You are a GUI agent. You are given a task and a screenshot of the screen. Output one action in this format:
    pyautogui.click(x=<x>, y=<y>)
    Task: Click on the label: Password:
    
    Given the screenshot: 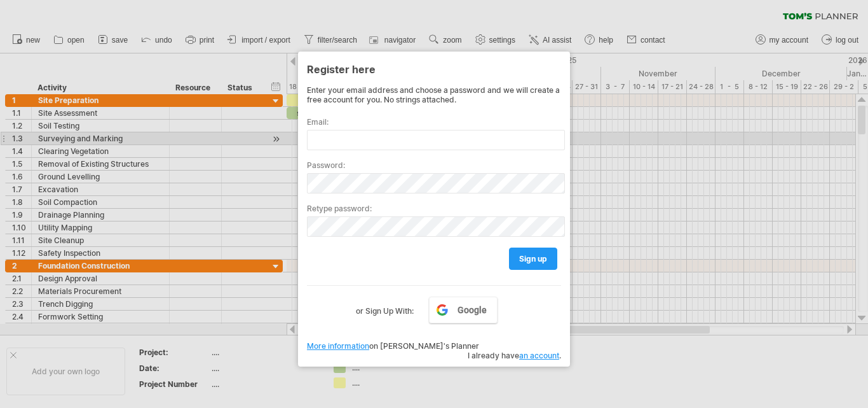 What is the action you would take?
    pyautogui.click(x=434, y=165)
    